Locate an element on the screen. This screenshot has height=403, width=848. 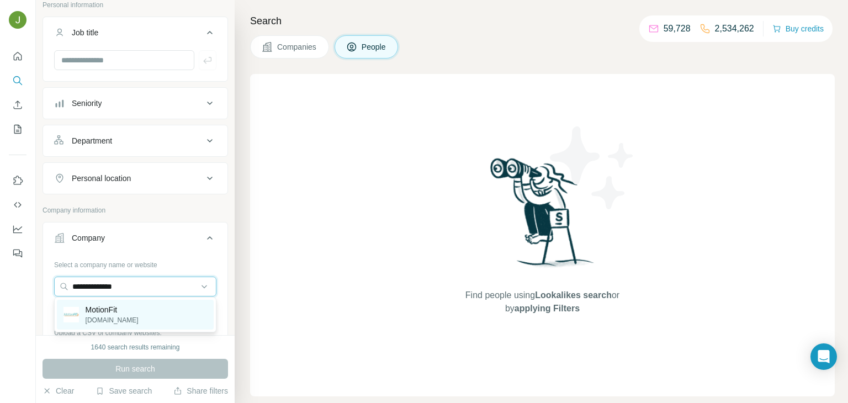
button: Enrich CSV is located at coordinates (18, 105).